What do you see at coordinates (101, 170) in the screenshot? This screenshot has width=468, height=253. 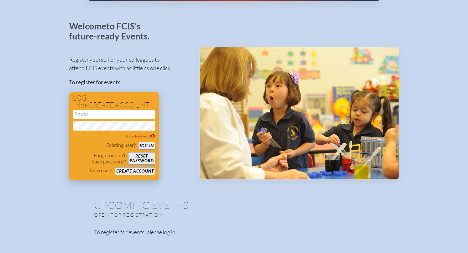 I see `p: New user?` at bounding box center [101, 170].